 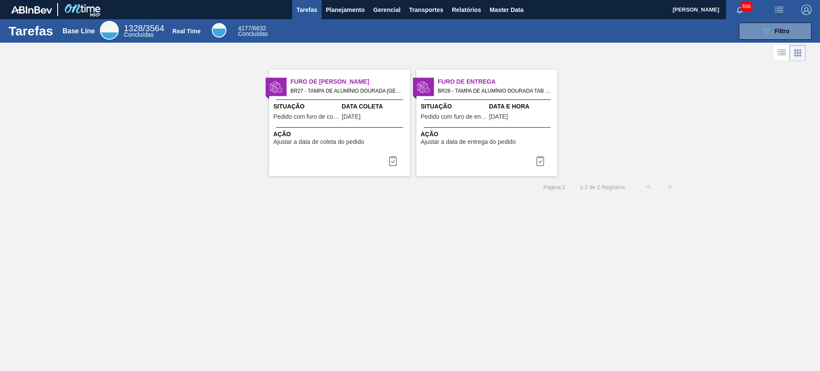 I want to click on span: Ajustar a data de coleta do pedido, so click(x=318, y=142).